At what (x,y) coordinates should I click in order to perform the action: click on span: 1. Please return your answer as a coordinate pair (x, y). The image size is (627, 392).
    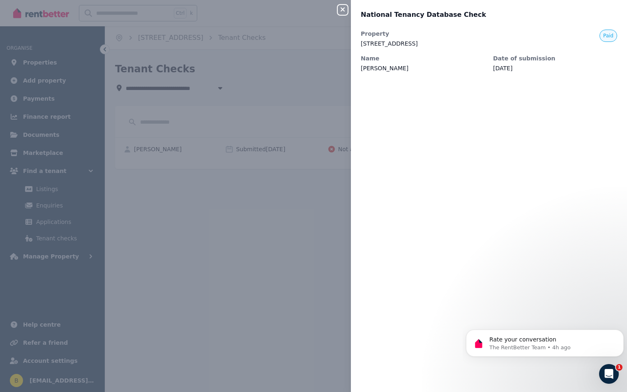
    Looking at the image, I should click on (619, 367).